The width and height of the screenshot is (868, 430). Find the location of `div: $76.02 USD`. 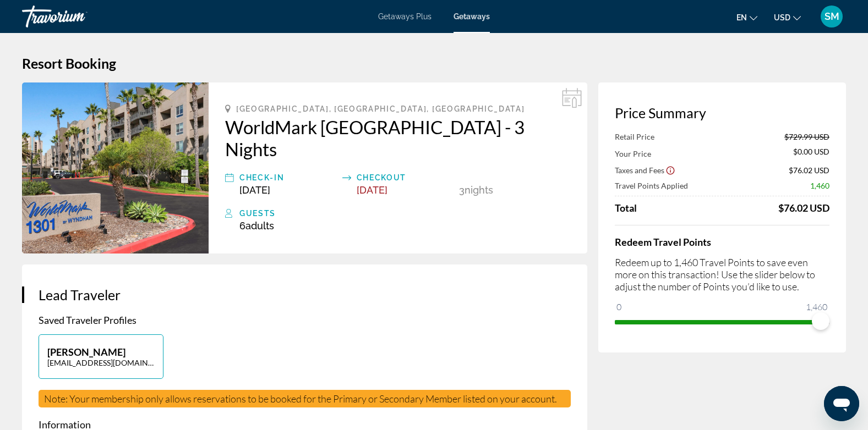

div: $76.02 USD is located at coordinates (803, 208).